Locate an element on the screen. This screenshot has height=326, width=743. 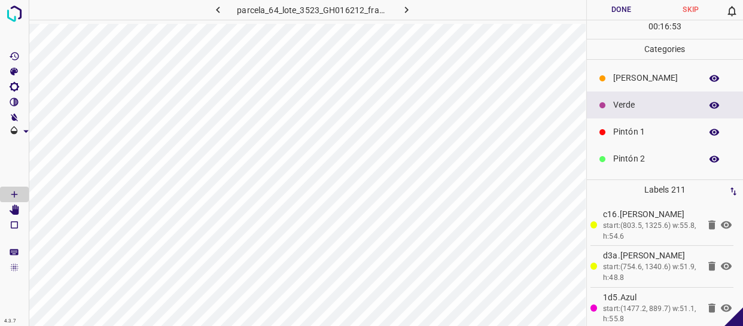
p: 53 is located at coordinates (677, 26).